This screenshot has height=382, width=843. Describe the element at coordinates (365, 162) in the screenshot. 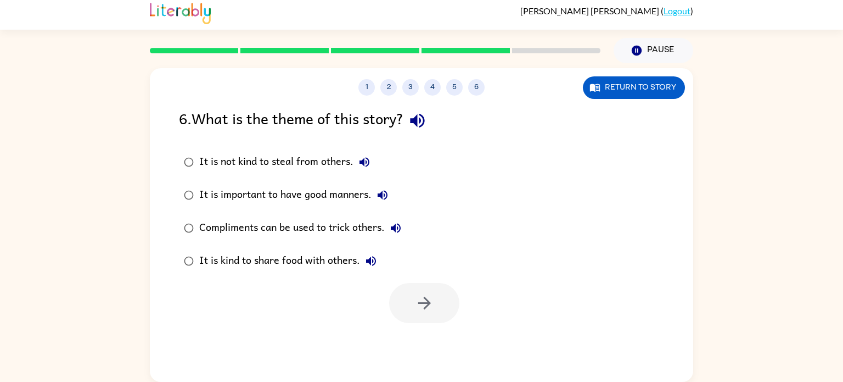

I see `button: It is not kind to steal from others.` at that location.